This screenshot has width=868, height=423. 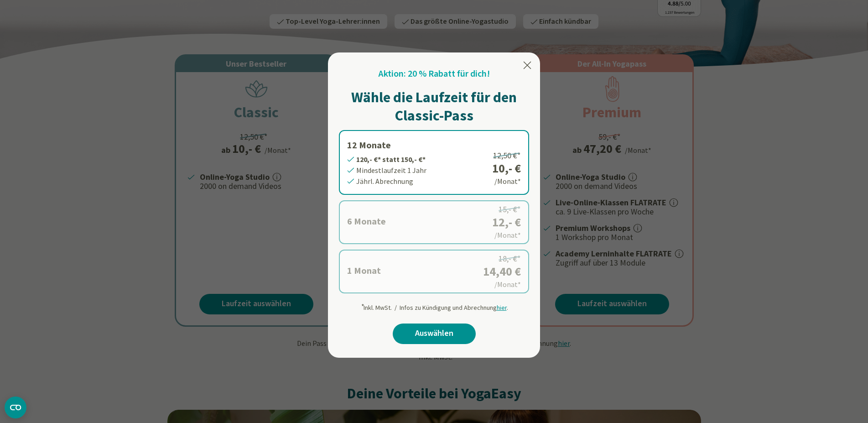 I want to click on div: Inkl. MwSt. / Infos zu Kündigung und Abrechnung ., so click(x=434, y=306).